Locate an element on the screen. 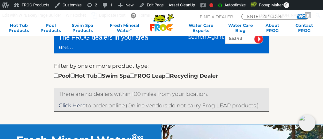  a: Fresh MineralWater∞ is located at coordinates (124, 28).